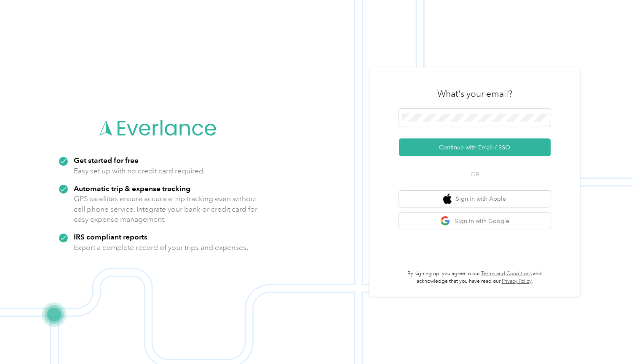  Describe the element at coordinates (106, 160) in the screenshot. I see `strong: Get started for free` at that location.